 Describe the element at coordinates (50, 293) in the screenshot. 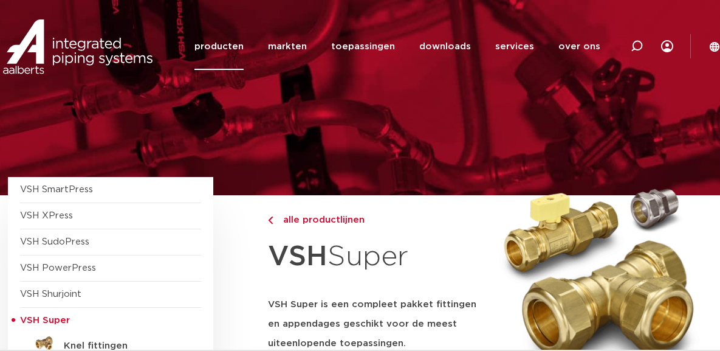

I see `a: VSH Shurjoint` at that location.